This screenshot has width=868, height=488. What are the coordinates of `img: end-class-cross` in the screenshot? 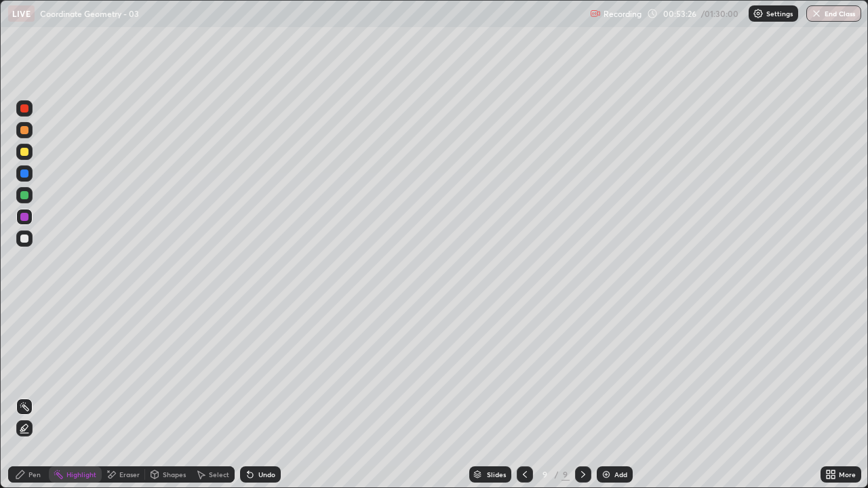 It's located at (816, 14).